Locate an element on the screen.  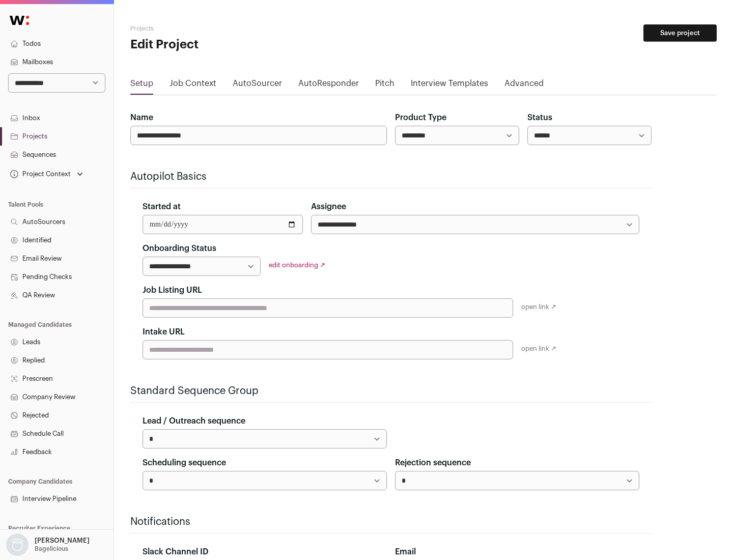
h2: Autopilot Basics is located at coordinates (391, 177).